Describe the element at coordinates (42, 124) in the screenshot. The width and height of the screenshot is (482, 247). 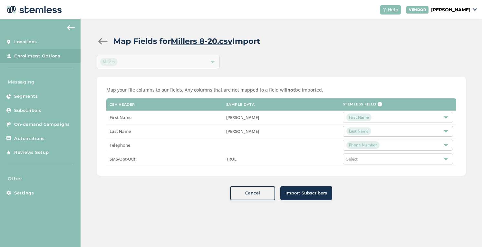
I see `span: On-demand Campaigns` at that location.